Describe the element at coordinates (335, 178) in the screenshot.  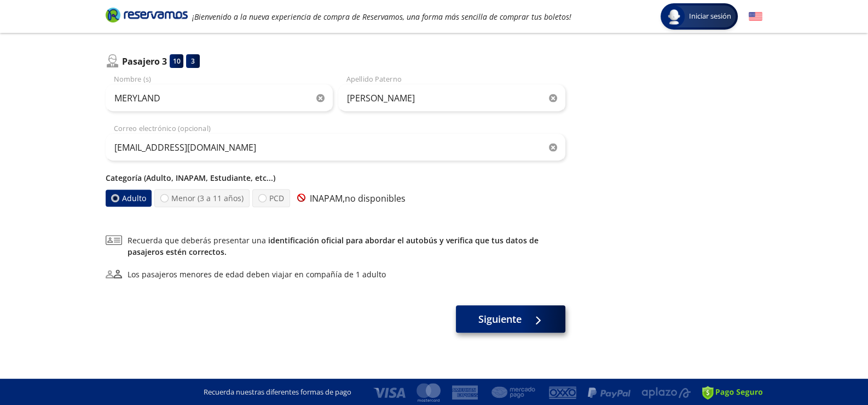
I see `p: Categoría (Adulto, INAPAM, Estudiante, etc...)` at that location.